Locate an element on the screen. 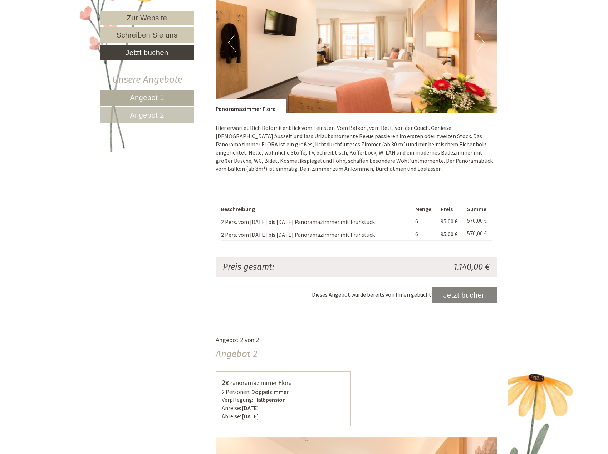 The width and height of the screenshot is (608, 454). th: Beschreibung is located at coordinates (317, 209).